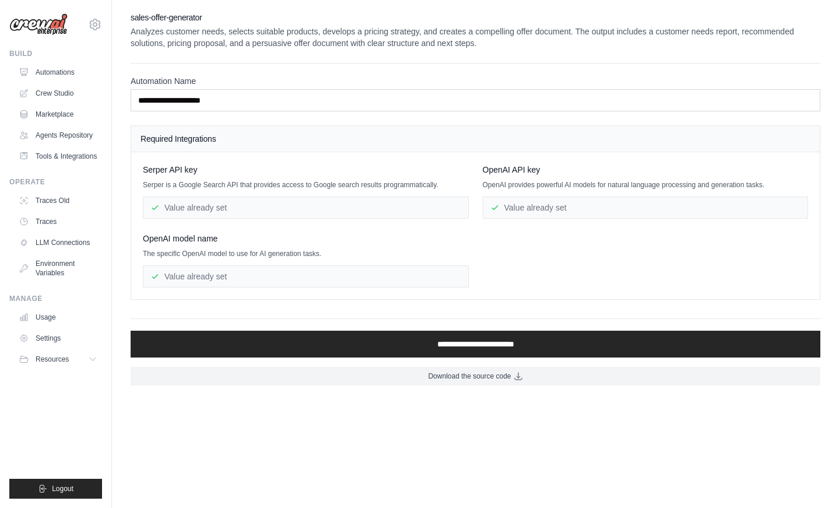 The width and height of the screenshot is (839, 508). What do you see at coordinates (475, 18) in the screenshot?
I see `h2: sales-offer-generator` at bounding box center [475, 18].